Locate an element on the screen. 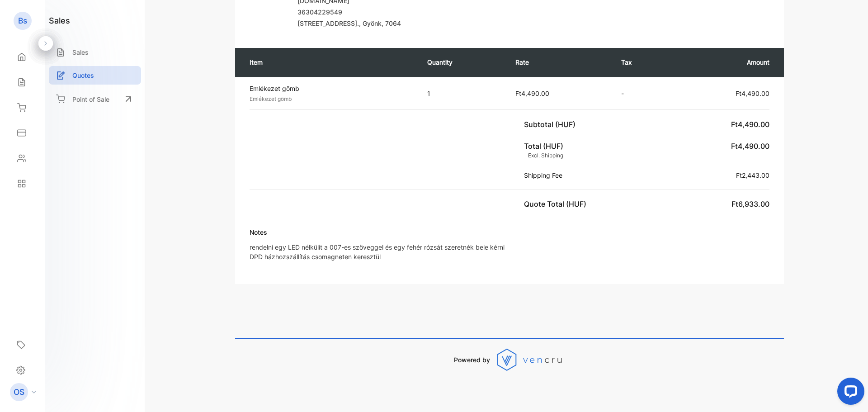 This screenshot has height=412, width=868. p: Bs is located at coordinates (22, 21).